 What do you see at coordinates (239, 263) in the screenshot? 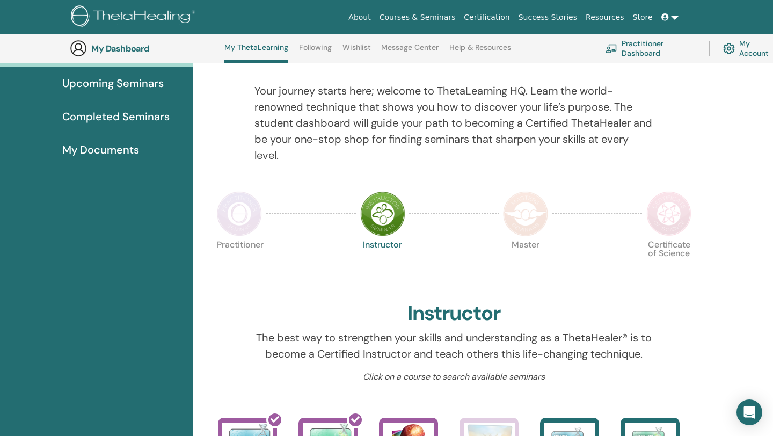
I see `p: Practitioner` at bounding box center [239, 263].